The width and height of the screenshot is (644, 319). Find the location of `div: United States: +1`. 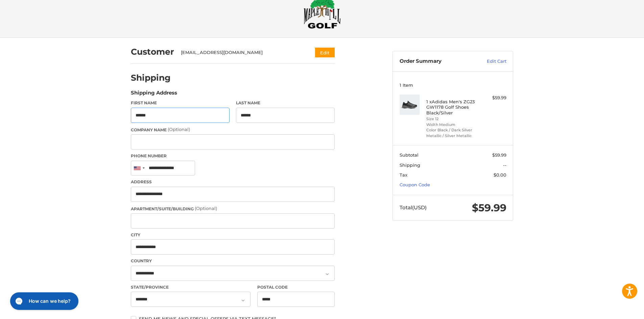

div: United States: +1 is located at coordinates (139, 168).